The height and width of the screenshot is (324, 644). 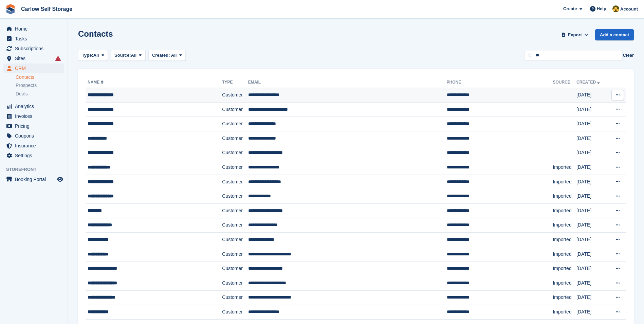 I want to click on img: stora-icon-8386f47178a22dfd0bd8f6a31ec36ba5ce8667c1dd55bd0f319d3a0aa187defe.svg, so click(x=11, y=9).